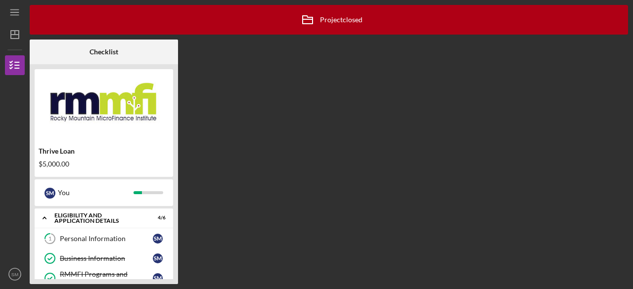 The image size is (633, 289). I want to click on div: RMMFI Programs and Lending History, so click(106, 278).